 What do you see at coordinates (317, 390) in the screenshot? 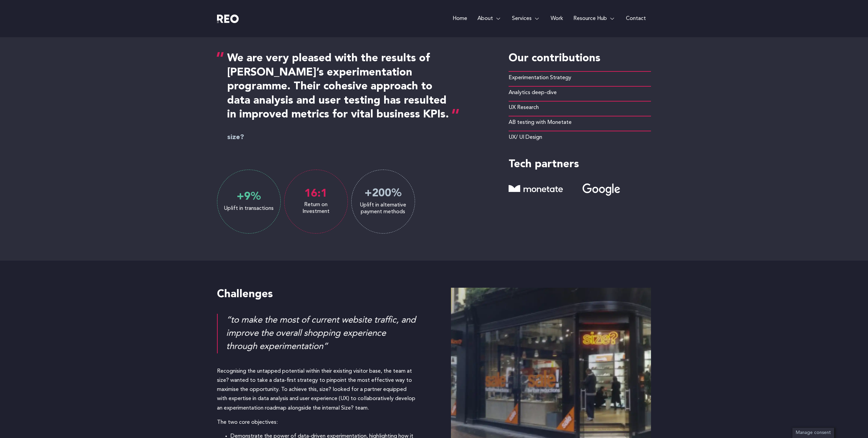
I see `div: Recognising the untapped potential within their existing visitor base, the team at size? wanted t...` at bounding box center [317, 390].